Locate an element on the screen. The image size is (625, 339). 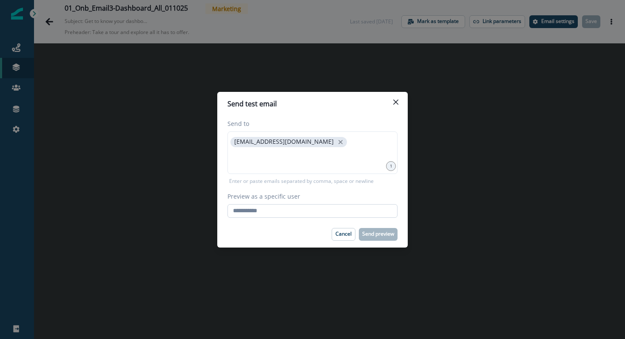
button: Cancel is located at coordinates (343, 234).